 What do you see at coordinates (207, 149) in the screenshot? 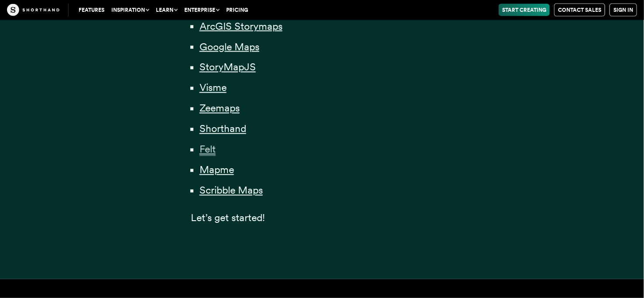
I see `a: Felt` at bounding box center [207, 149].